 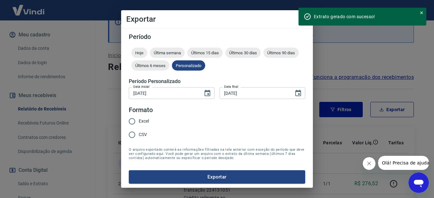 What do you see at coordinates (143, 135) in the screenshot?
I see `span: CSV` at bounding box center [143, 135].